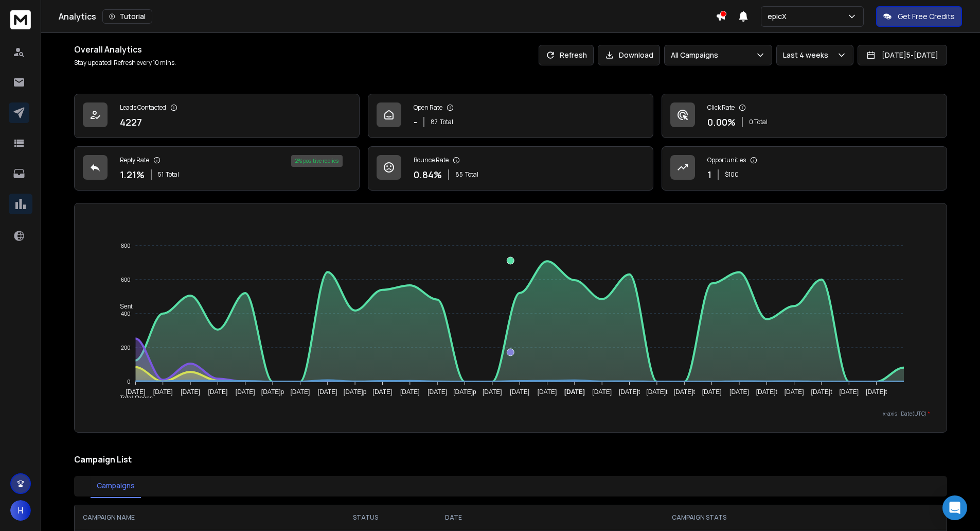 Image resolution: width=980 pixels, height=531 pixels. I want to click on button: H, so click(21, 510).